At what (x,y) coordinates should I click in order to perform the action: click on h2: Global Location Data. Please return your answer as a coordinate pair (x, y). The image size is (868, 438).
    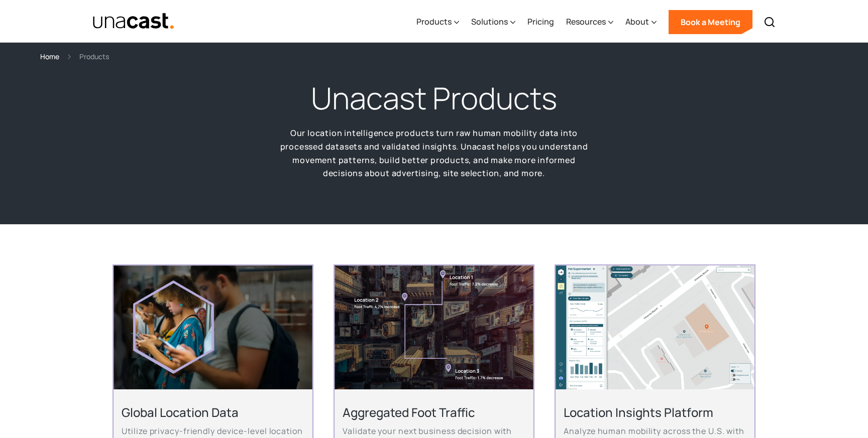
    Looking at the image, I should click on (212, 412).